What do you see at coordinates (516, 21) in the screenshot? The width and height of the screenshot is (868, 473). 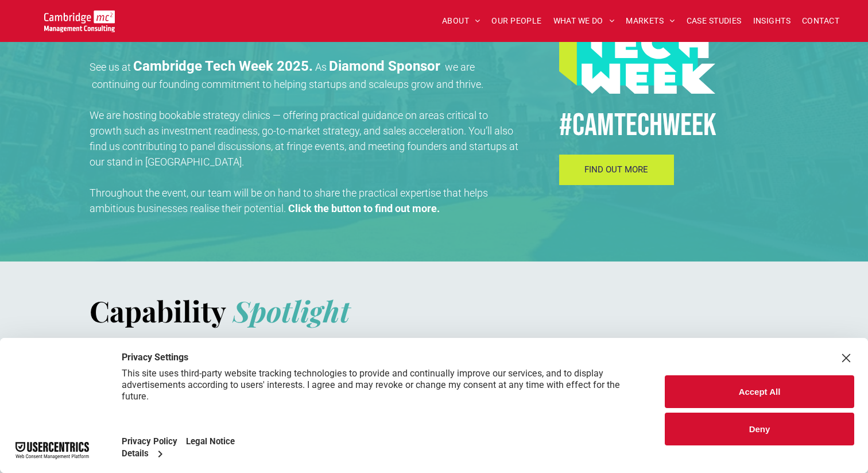 I see `a: OUR PEOPLE` at bounding box center [516, 21].